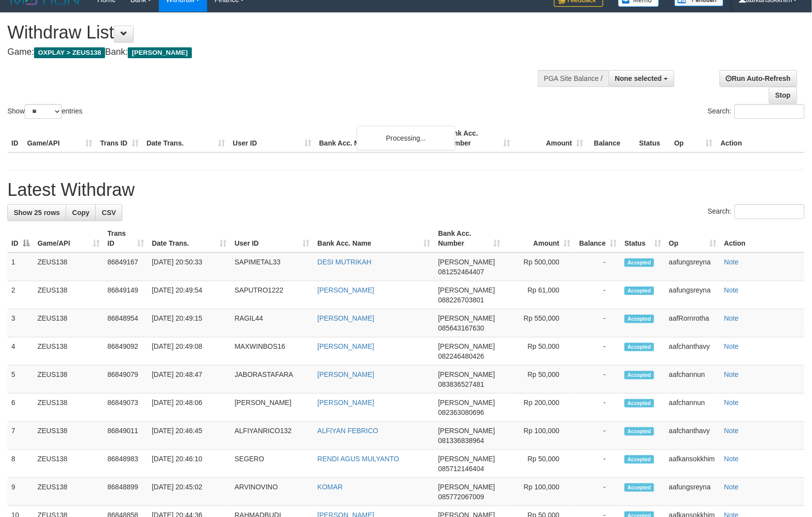 The height and width of the screenshot is (517, 812). What do you see at coordinates (461, 440) in the screenshot?
I see `span: Copy 081336838964 to clipboard` at bounding box center [461, 440].